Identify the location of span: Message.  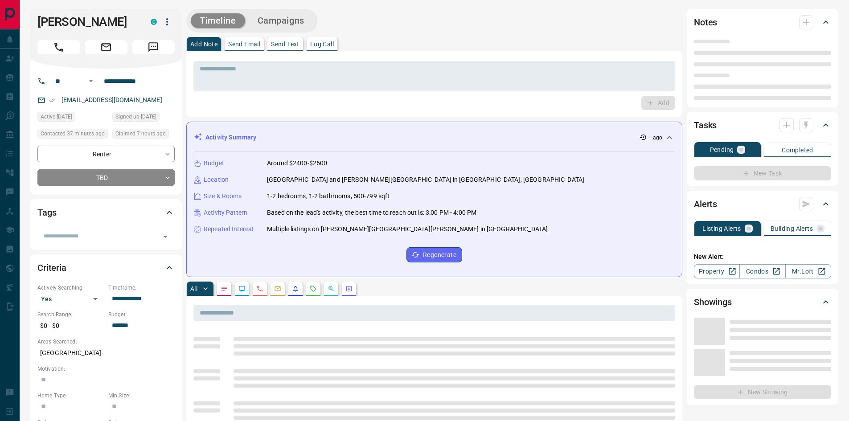
(153, 47).